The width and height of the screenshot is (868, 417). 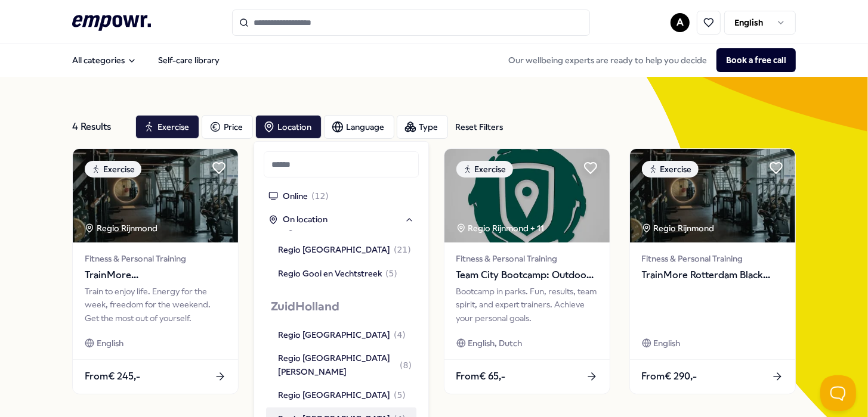 I want to click on input: Search for products, categories or subcategories, so click(x=411, y=23).